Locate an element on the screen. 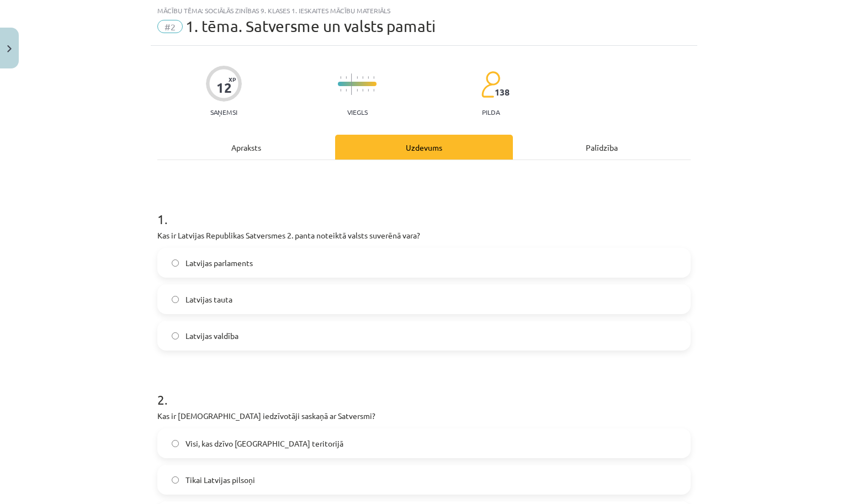 The height and width of the screenshot is (504, 848). div: Apraksts is located at coordinates (246, 147).